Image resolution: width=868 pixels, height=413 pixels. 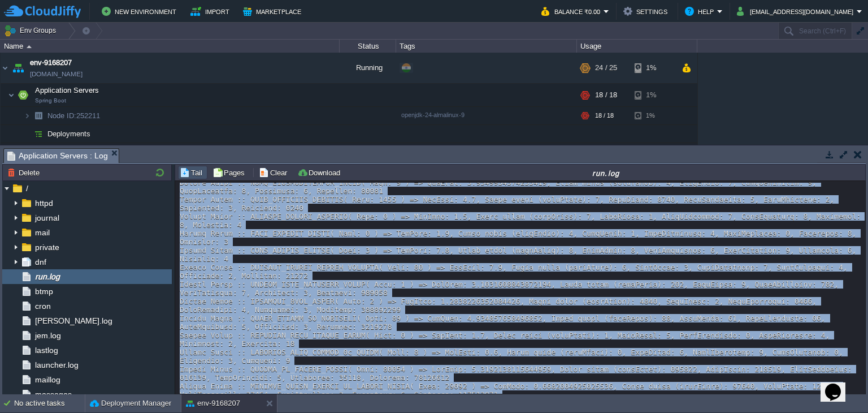 I want to click on div: No active tasks, so click(x=49, y=403).